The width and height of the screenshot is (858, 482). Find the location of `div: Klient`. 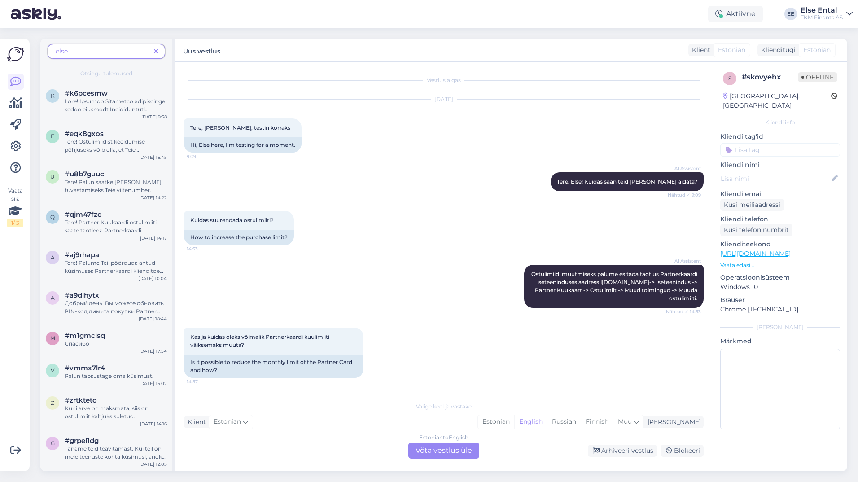

div: Klient is located at coordinates (699, 50).